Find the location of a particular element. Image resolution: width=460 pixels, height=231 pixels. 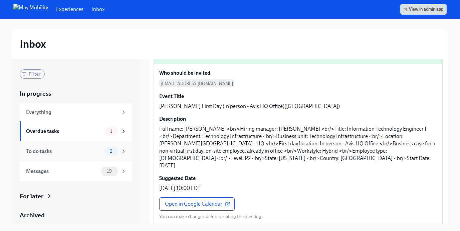

p: You can make changes before creating the meeting. is located at coordinates (211, 217).